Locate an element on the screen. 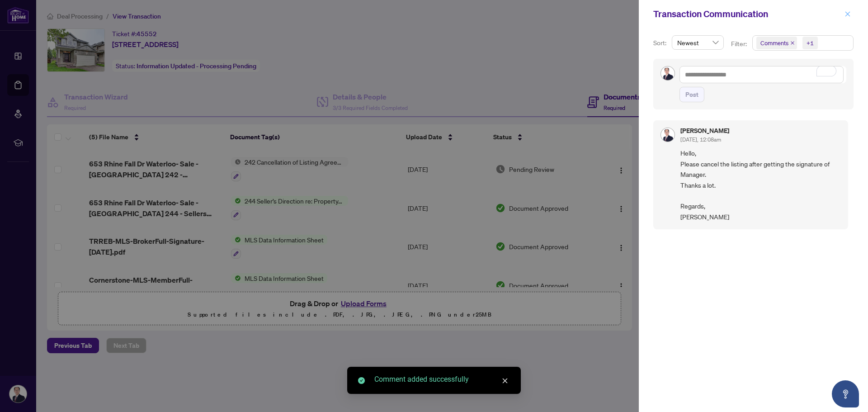 This screenshot has height=412, width=868. div: +1 is located at coordinates (810, 43).